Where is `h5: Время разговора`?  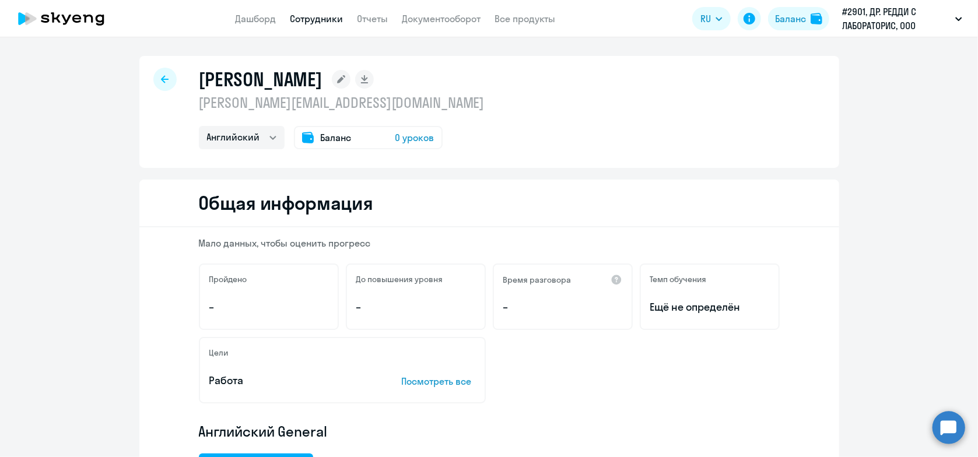 h5: Время разговора is located at coordinates (537, 280).